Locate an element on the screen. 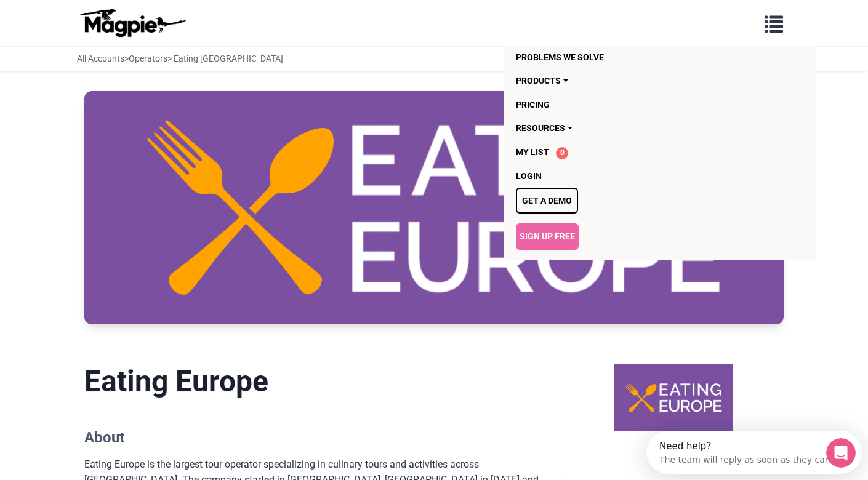  div: The team will reply as soon as they can is located at coordinates (99, 27).